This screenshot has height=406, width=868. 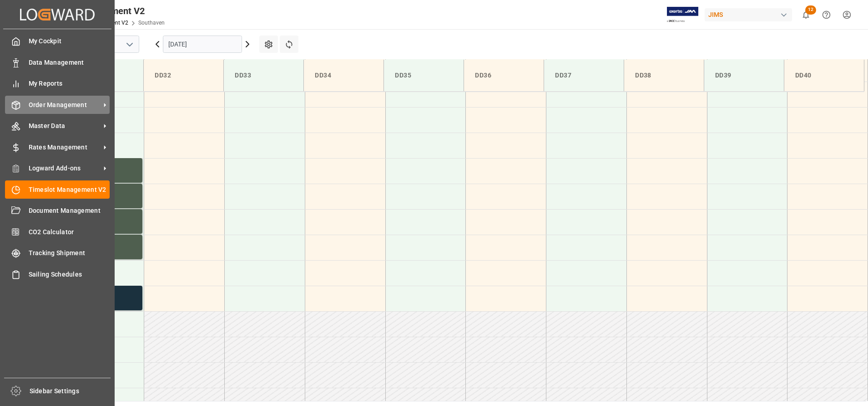 I want to click on span: Rates Management, so click(x=65, y=147).